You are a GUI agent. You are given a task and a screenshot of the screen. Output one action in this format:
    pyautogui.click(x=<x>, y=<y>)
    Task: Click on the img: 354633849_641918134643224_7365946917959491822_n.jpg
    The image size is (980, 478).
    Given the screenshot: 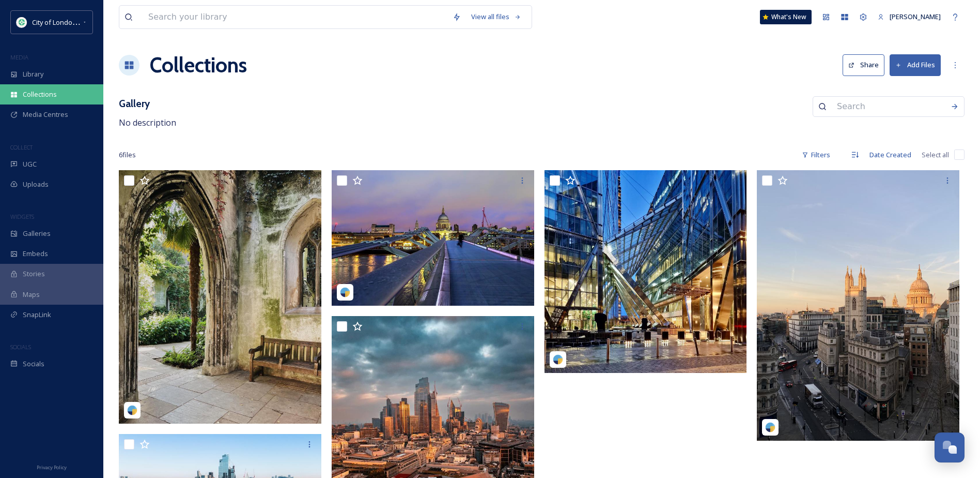 What is the action you would take?
    pyautogui.click(x=21, y=22)
    